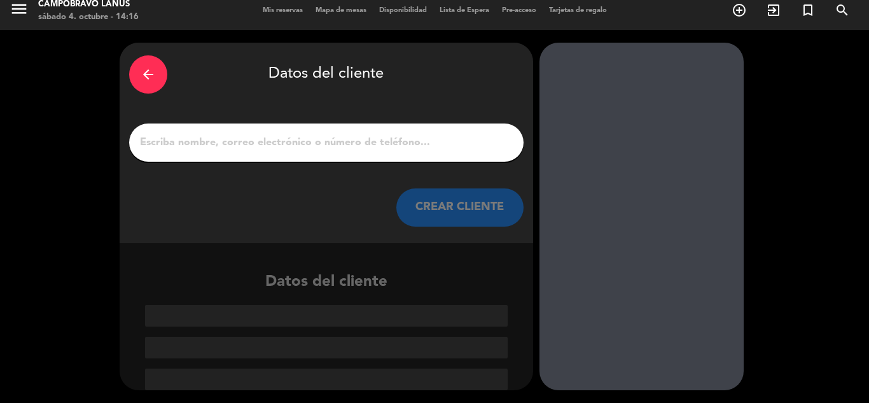  Describe the element at coordinates (326, 143) in the screenshot. I see `input: Escriba nombre, correo electrónico o número de teléfono...` at that location.